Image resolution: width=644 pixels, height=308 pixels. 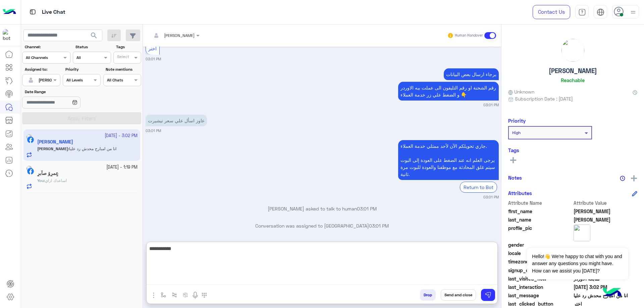 What do you see at coordinates (31, 171) in the screenshot?
I see `img: Facebook` at bounding box center [31, 171].